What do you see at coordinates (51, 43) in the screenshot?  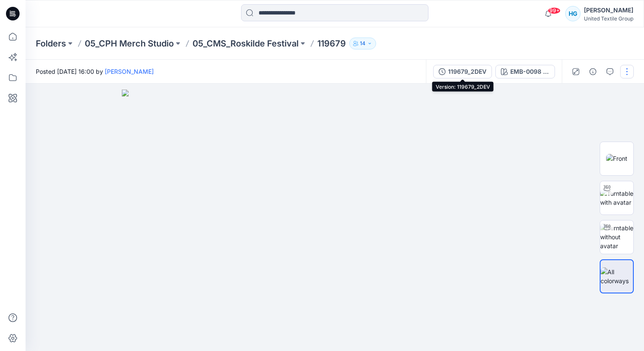 I see `a: Folders` at bounding box center [51, 43].